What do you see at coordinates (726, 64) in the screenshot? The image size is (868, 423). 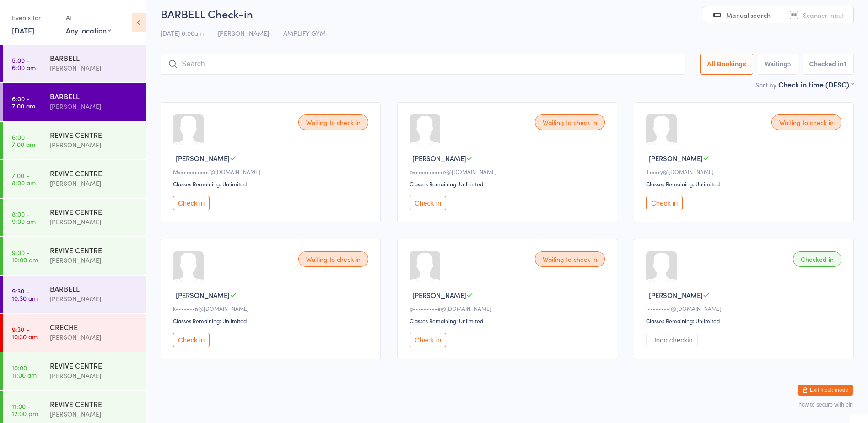 I see `button: All Bookings` at bounding box center [726, 64].